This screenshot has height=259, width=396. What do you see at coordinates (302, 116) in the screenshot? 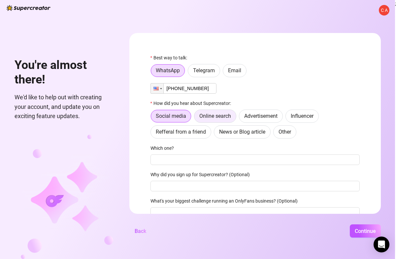
I see `span: Influencer` at bounding box center [302, 116].